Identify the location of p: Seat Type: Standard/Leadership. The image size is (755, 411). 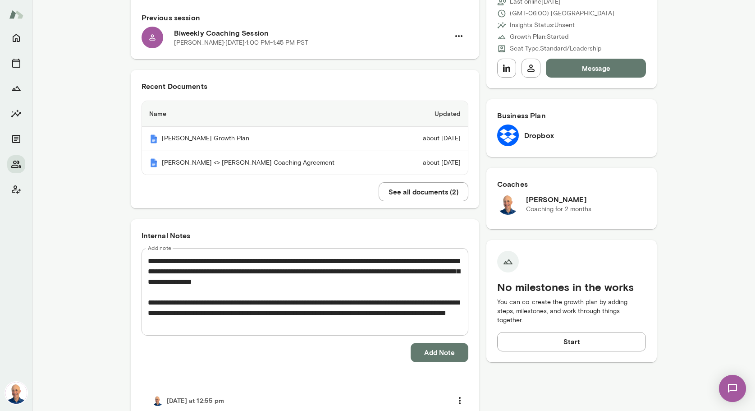
(556, 49).